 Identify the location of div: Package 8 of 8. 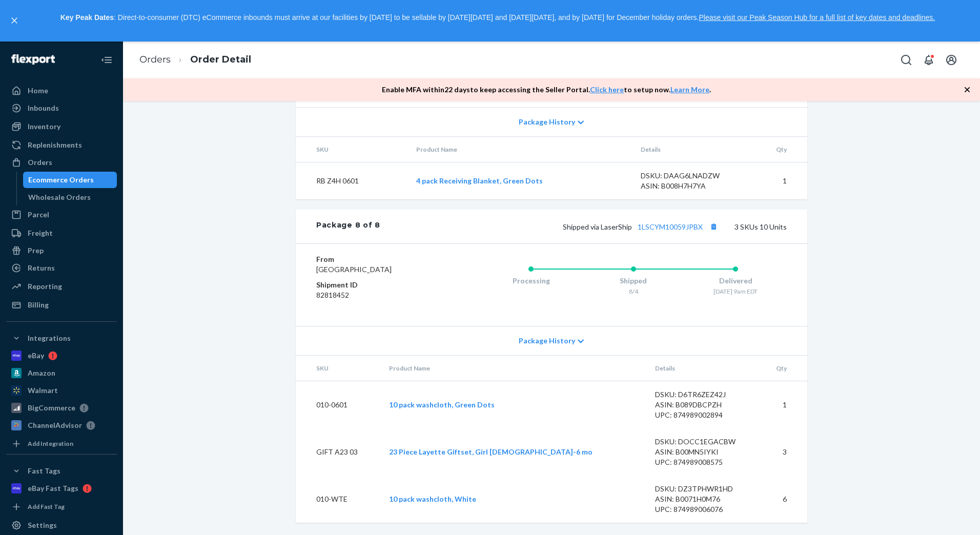
(348, 227).